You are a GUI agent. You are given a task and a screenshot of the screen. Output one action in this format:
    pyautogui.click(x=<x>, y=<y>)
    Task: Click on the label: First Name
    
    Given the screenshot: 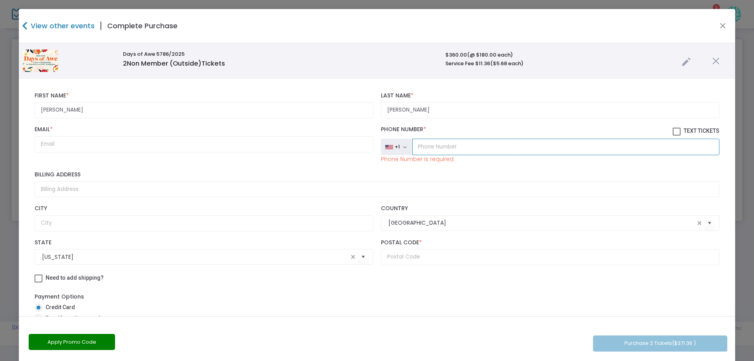 What is the action you would take?
    pyautogui.click(x=204, y=96)
    